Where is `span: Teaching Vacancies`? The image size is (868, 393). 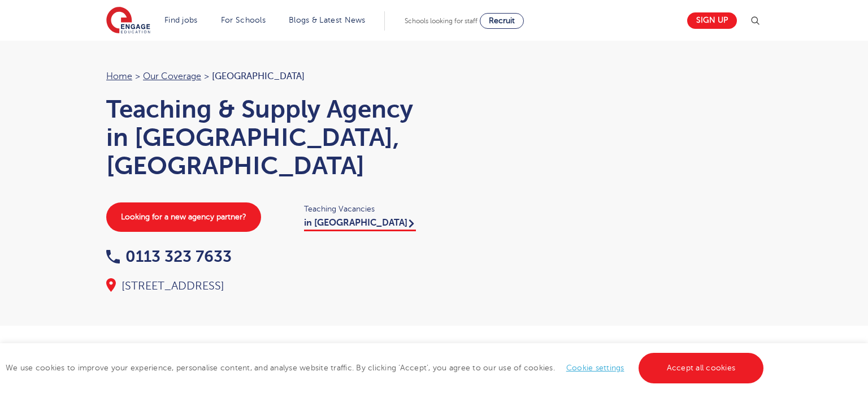
span: Teaching Vacancies is located at coordinates (363, 209).